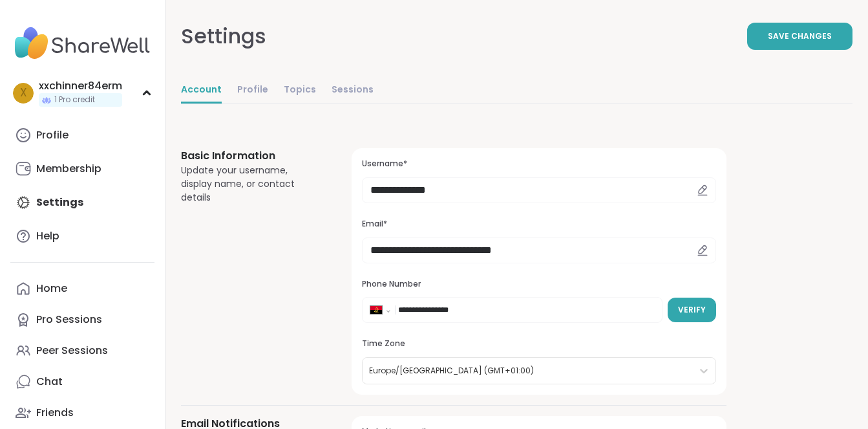 The width and height of the screenshot is (868, 429). Describe the element at coordinates (68, 169) in the screenshot. I see `div: Membership` at that location.